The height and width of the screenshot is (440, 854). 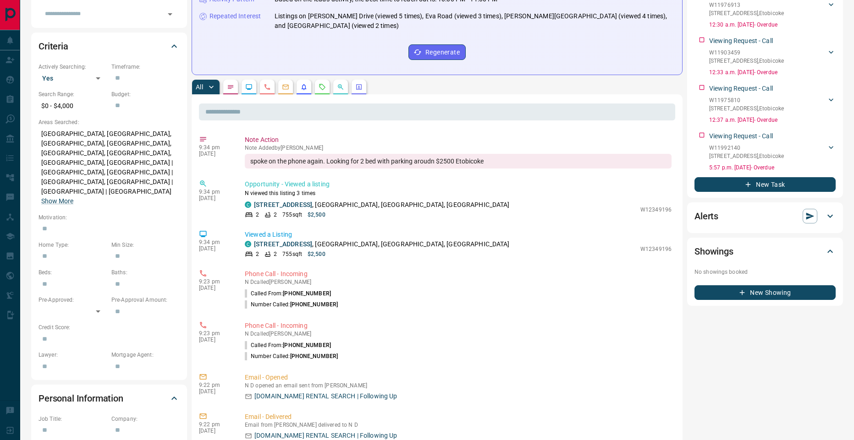 I want to click on p: Email - Delivered, so click(x=458, y=417).